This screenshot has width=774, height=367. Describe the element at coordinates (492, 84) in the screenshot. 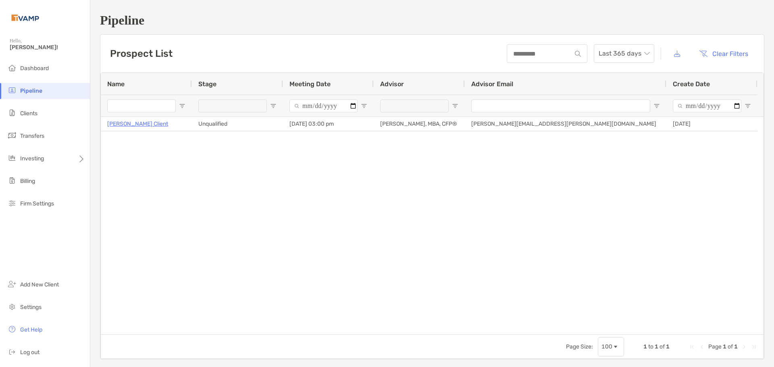

I see `span: Advisor Email` at that location.